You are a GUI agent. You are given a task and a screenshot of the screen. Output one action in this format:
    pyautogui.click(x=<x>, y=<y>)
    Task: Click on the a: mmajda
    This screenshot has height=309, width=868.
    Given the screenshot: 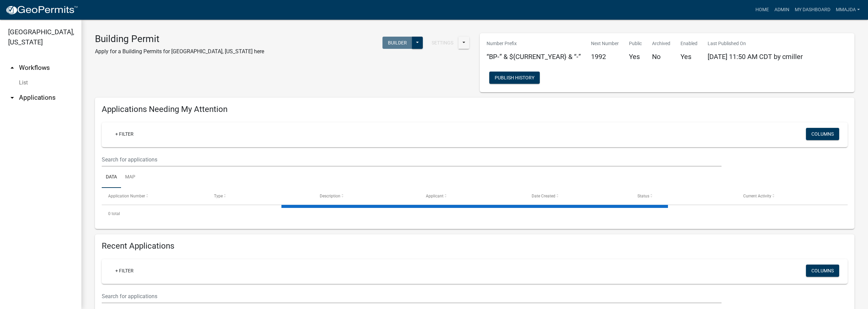 What is the action you would take?
    pyautogui.click(x=848, y=10)
    